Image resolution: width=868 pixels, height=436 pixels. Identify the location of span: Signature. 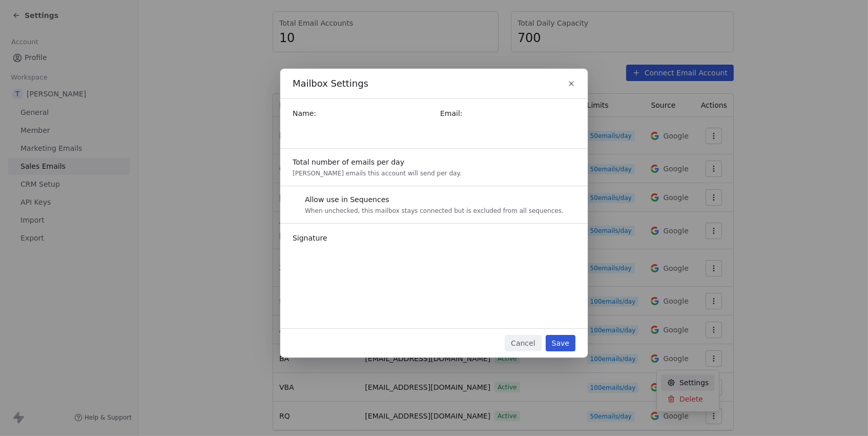
(310, 238).